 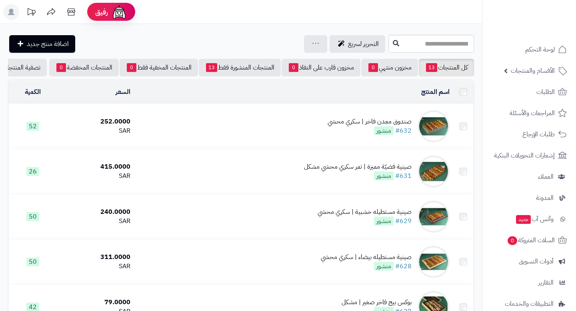 What do you see at coordinates (539, 134) in the screenshot?
I see `span: طلبات الإرجاع` at bounding box center [539, 134].